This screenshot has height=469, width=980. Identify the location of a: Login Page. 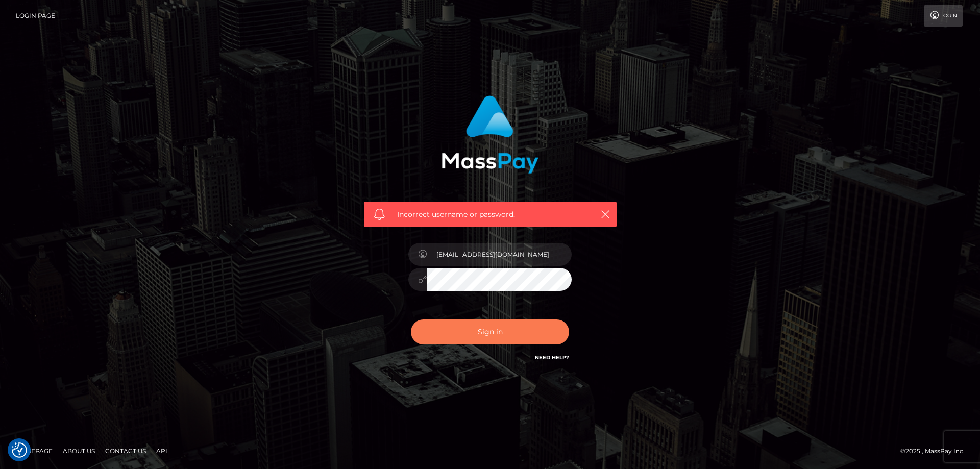
(35, 16).